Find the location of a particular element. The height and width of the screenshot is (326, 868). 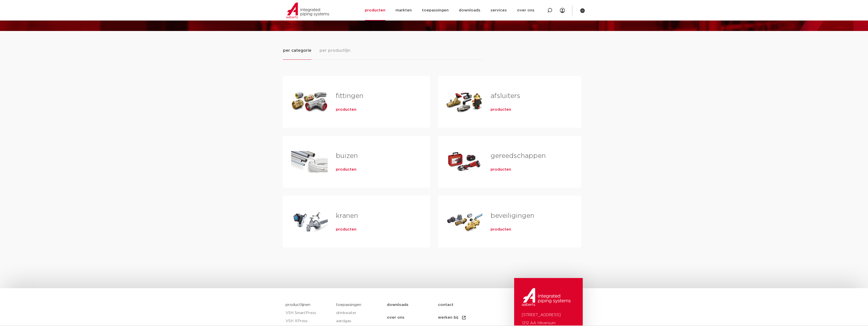

a: VSH XPress is located at coordinates (309, 321).